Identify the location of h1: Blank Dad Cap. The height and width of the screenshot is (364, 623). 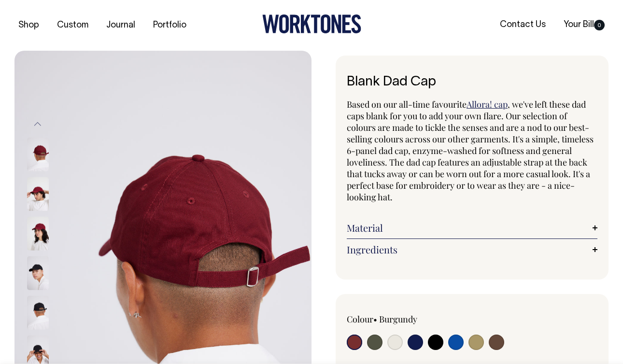
(472, 82).